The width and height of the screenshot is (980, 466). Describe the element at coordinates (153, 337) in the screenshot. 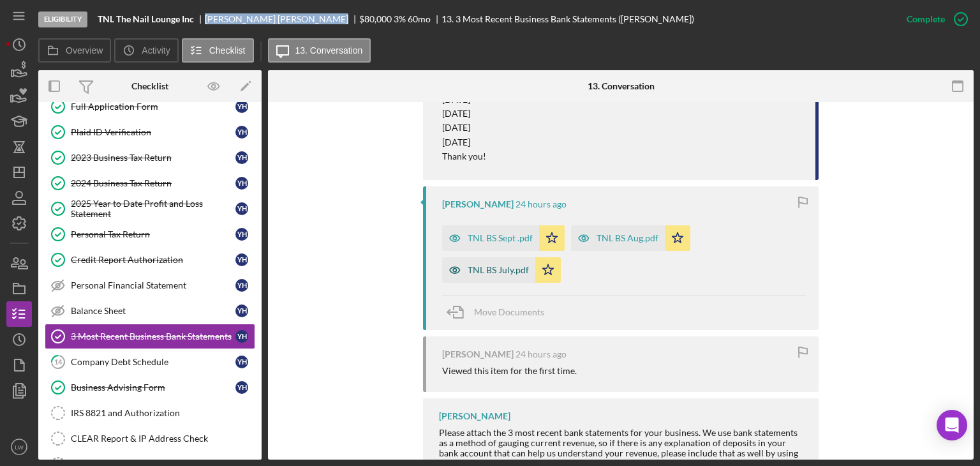

I see `div: 3 Most Recent Business Bank Statements` at that location.